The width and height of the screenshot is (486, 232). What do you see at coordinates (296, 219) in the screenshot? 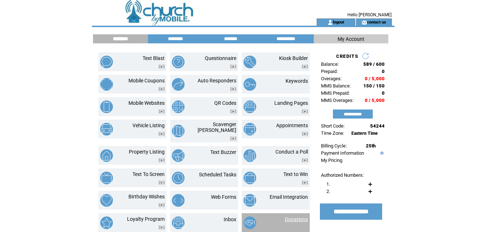
I see `a: Donations` at bounding box center [296, 219].